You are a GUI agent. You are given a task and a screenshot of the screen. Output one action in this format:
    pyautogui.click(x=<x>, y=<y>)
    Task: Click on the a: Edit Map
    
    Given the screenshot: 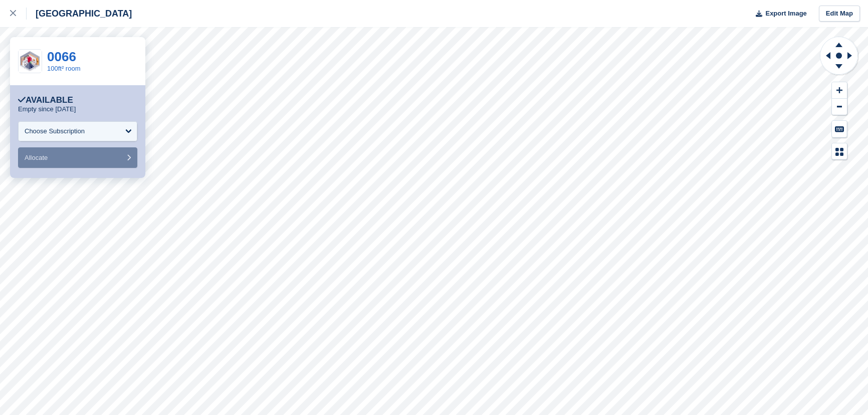 What is the action you would take?
    pyautogui.click(x=839, y=14)
    